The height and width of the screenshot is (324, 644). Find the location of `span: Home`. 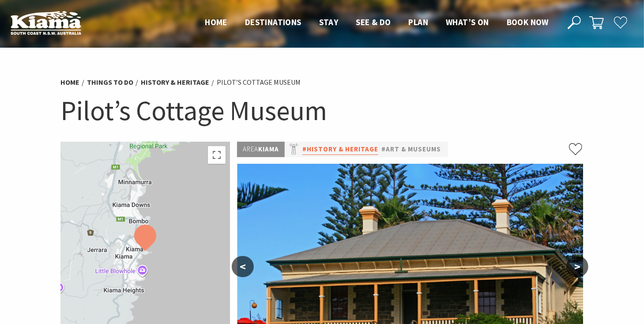

span: Home is located at coordinates (216, 22).